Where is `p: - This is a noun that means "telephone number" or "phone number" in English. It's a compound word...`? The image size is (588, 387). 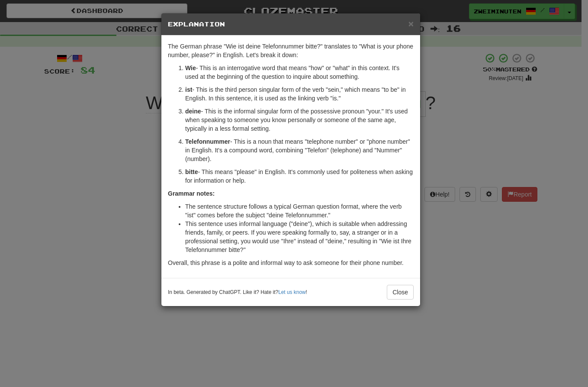
p: - This is a noun that means "telephone number" or "phone number" in English. It's a compound word... is located at coordinates (299, 150).